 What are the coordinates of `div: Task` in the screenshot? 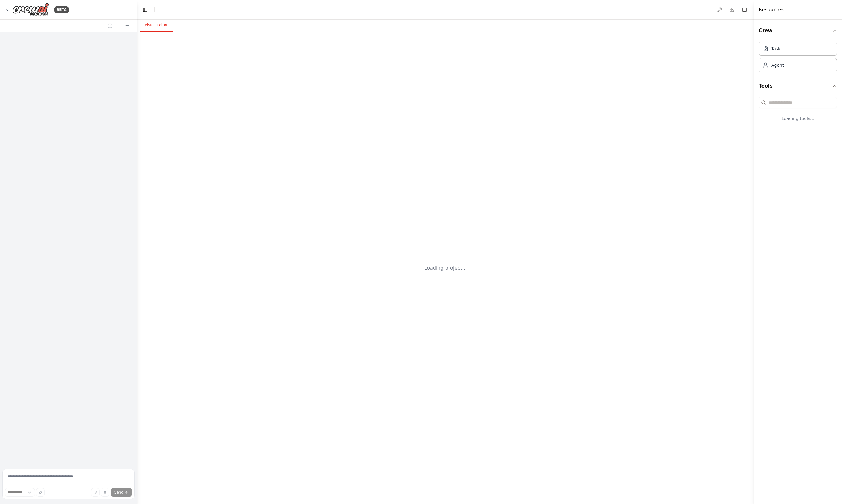 It's located at (776, 49).